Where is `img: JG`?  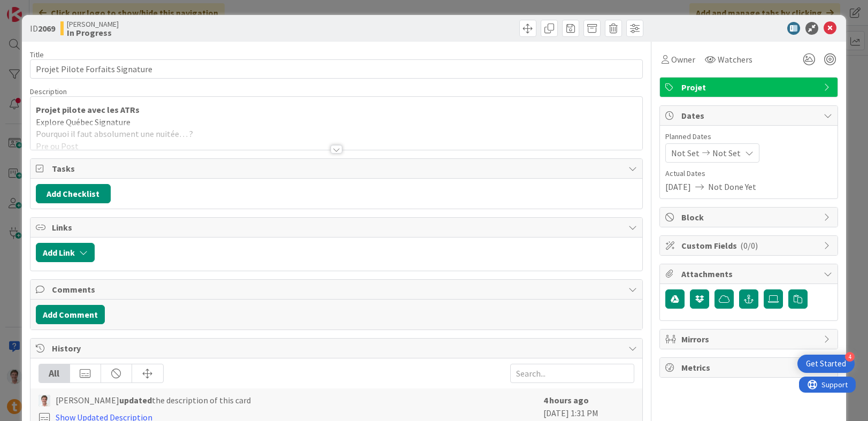 img: JG is located at coordinates (45, 401).